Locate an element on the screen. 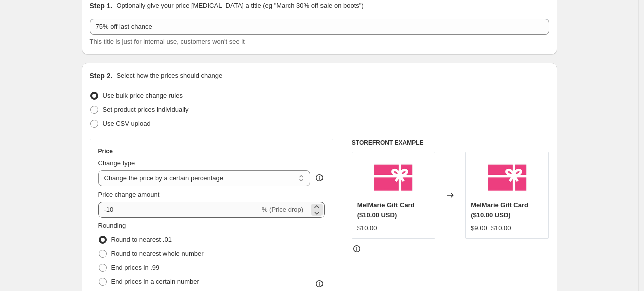  span: End prices in a certain number is located at coordinates (155, 282).